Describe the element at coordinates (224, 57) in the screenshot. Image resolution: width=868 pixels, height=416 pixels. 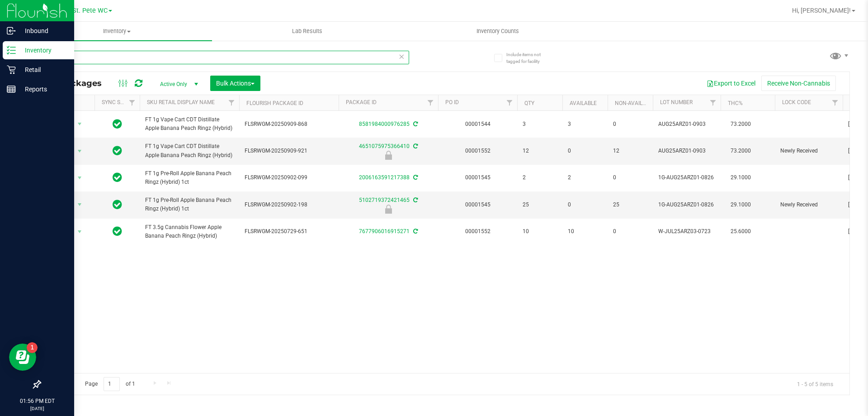
I see `input: Search Package ID, Item Name, SKU, Lot or Part Number...` at that location.